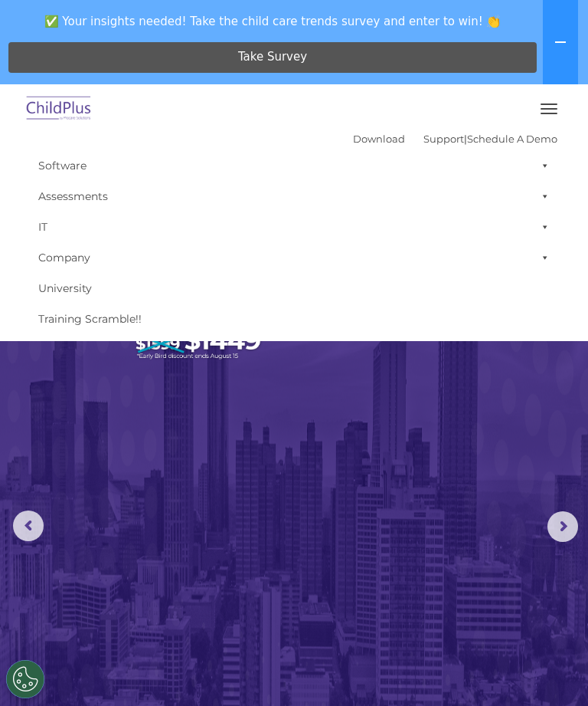  I want to click on a: Company, so click(294, 258).